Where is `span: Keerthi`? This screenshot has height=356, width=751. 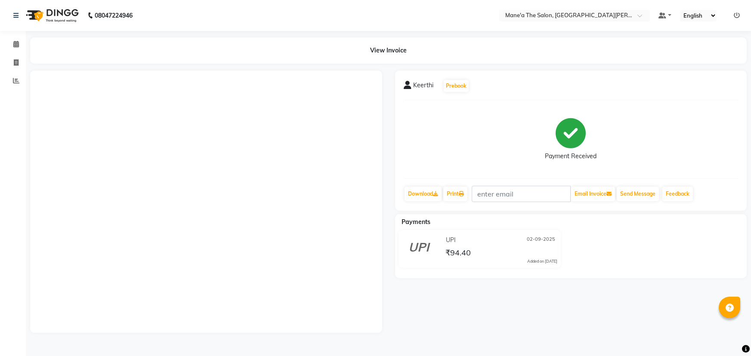 span: Keerthi is located at coordinates (423, 87).